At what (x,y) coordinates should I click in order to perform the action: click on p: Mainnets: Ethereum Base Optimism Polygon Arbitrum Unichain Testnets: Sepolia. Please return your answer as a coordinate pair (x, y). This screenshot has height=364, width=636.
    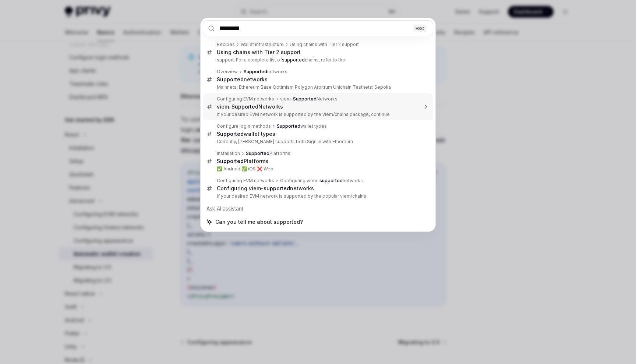
    Looking at the image, I should click on (317, 87).